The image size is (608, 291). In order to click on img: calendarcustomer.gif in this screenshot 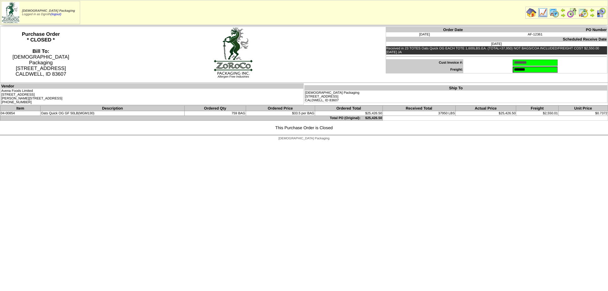, I will do `click(601, 13)`.